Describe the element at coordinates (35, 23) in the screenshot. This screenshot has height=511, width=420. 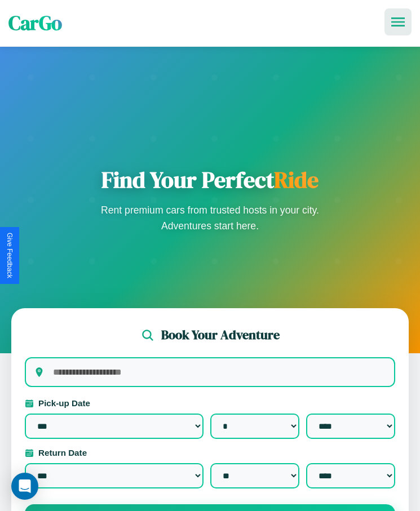
I see `span: CarGo` at that location.